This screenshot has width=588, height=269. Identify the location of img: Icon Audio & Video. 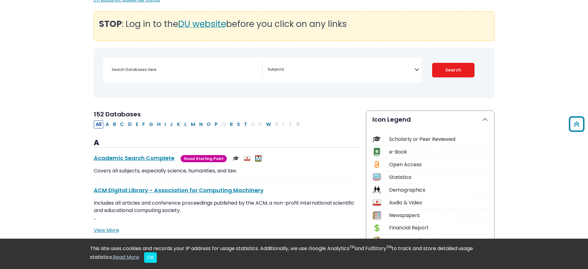
(377, 202).